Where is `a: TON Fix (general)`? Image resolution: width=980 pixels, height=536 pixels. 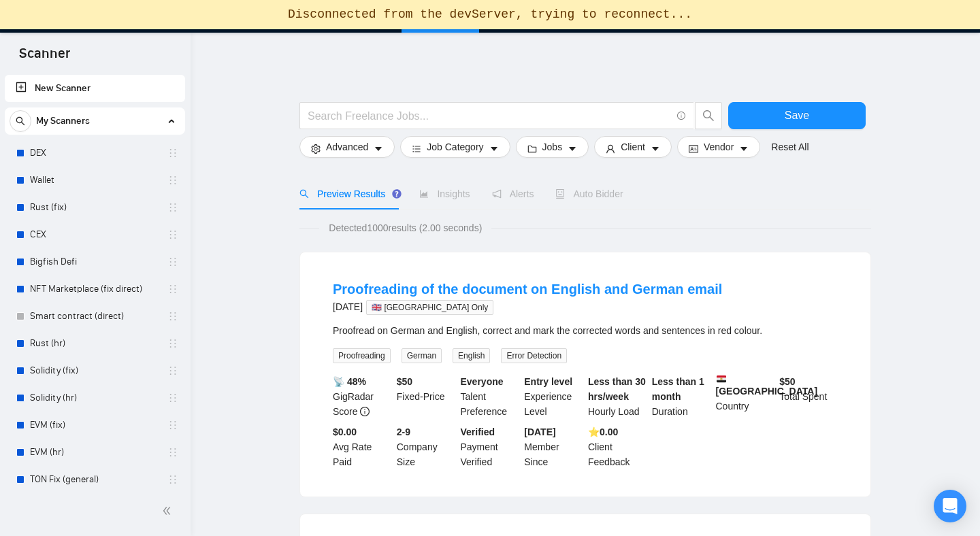
a: TON Fix (general) is located at coordinates (94, 480).